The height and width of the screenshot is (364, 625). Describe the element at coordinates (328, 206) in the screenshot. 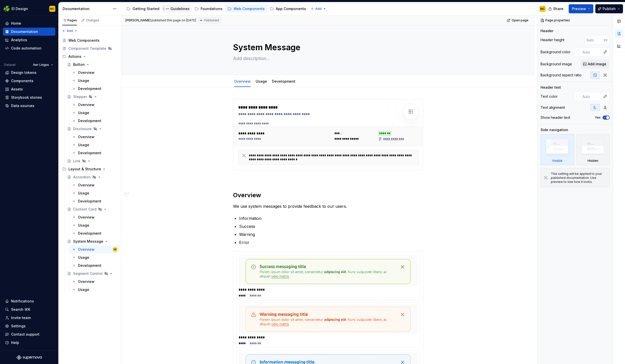

I see `p: We use system messages to provide feedback to our users.` at that location.